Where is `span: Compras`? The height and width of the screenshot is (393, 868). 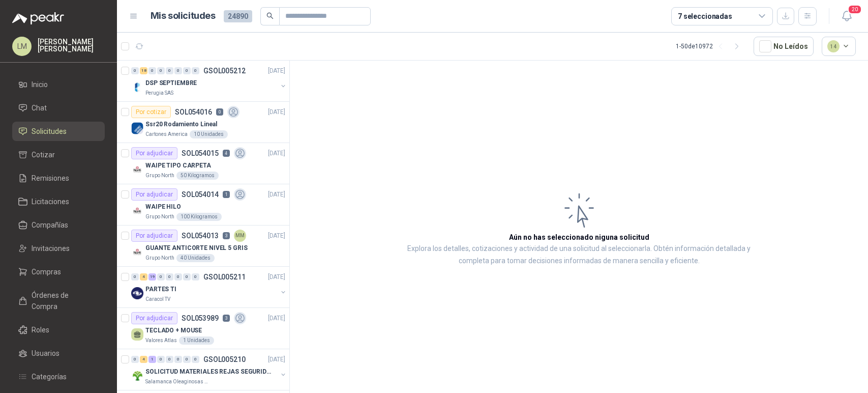
span: Compras is located at coordinates (46, 271).